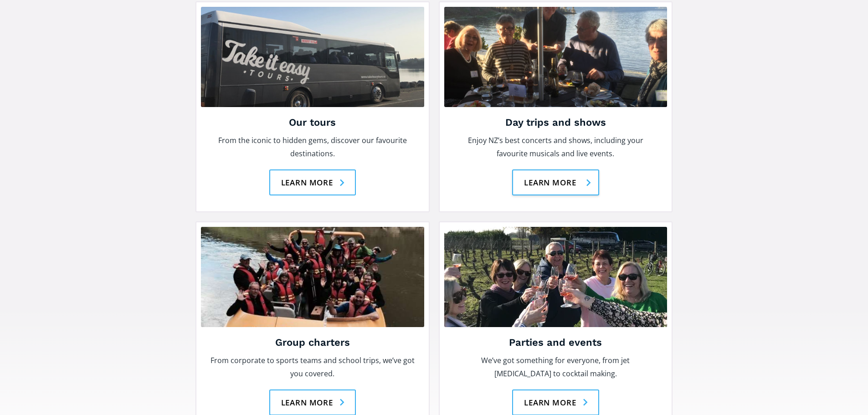 The height and width of the screenshot is (415, 868). What do you see at coordinates (312, 147) in the screenshot?
I see `p: From the iconic to hidden gems, discover our favourite destinations.` at bounding box center [312, 147].